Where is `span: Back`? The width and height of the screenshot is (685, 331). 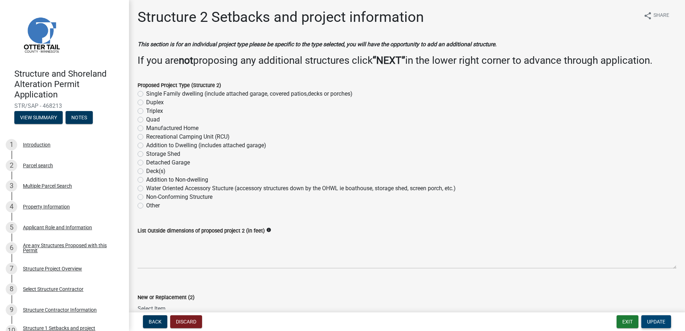 span: Back is located at coordinates (155, 322).